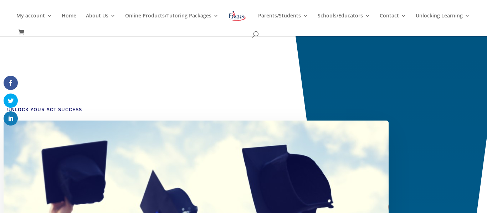 This screenshot has width=487, height=213. Describe the element at coordinates (442, 21) in the screenshot. I see `a: Unlocking Learning` at that location.